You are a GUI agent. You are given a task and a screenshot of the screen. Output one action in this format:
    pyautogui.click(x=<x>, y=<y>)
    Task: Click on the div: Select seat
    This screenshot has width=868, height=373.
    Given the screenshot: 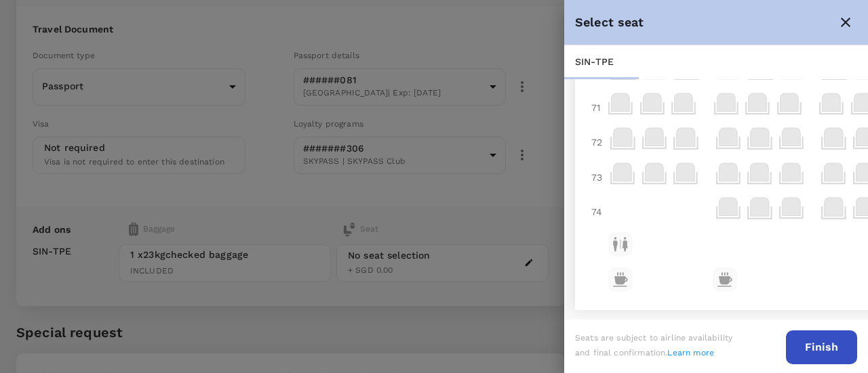 What is the action you would take?
    pyautogui.click(x=704, y=22)
    